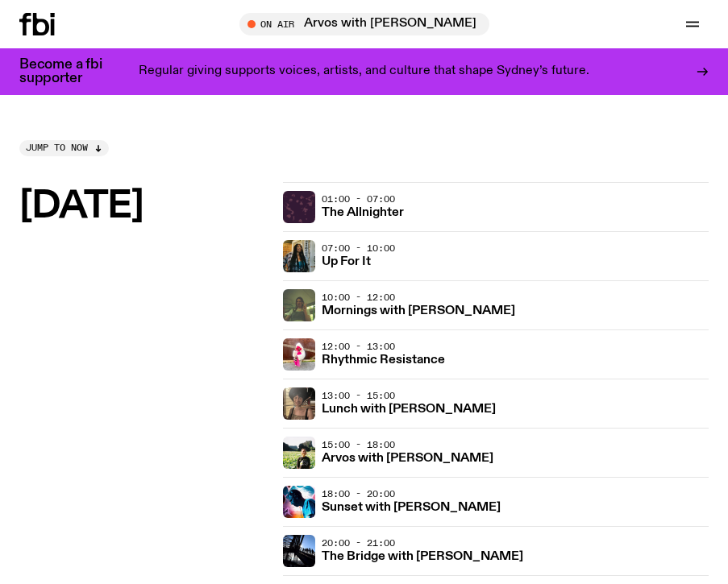  Describe the element at coordinates (358, 445) in the screenshot. I see `span: 15:00 - 18:00` at that location.